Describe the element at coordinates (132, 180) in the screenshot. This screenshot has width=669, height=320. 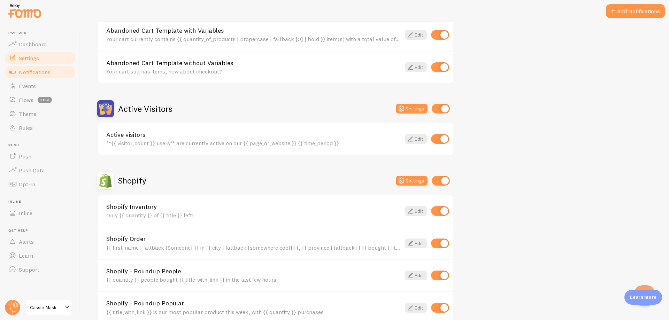
I see `h2: Shopify` at that location.